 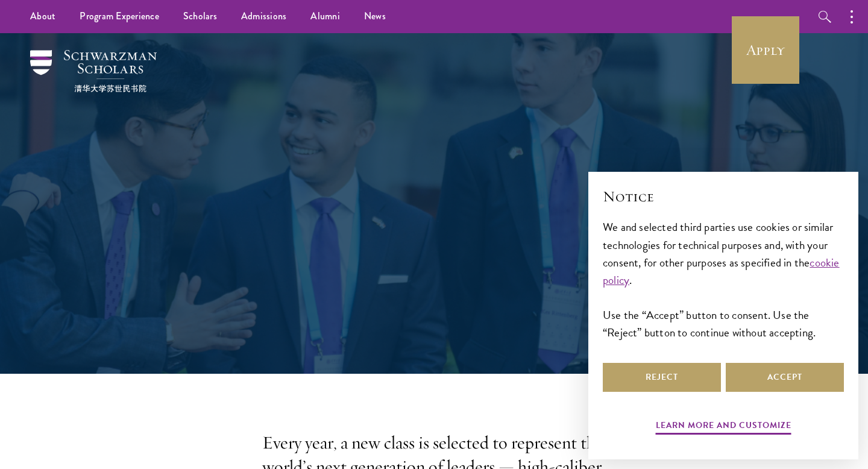 What do you see at coordinates (662, 377) in the screenshot?
I see `button: Reject` at bounding box center [662, 377].